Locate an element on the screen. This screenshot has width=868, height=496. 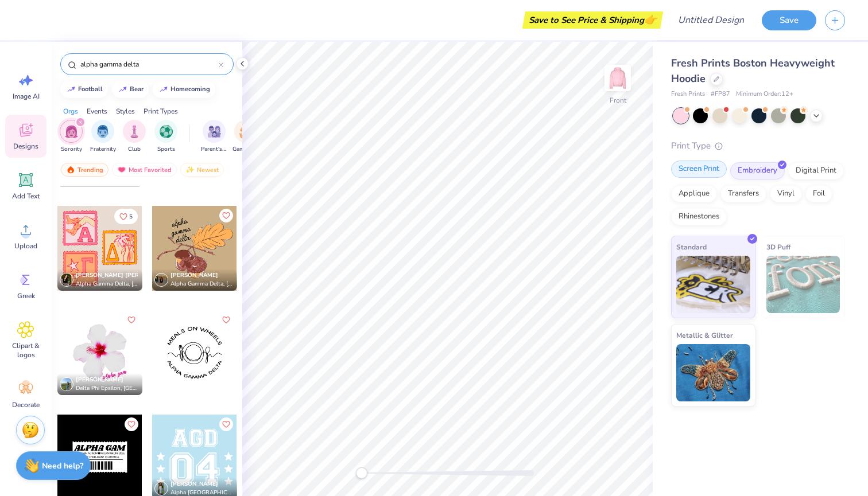
div: filter for Game Day is located at coordinates (246, 137).